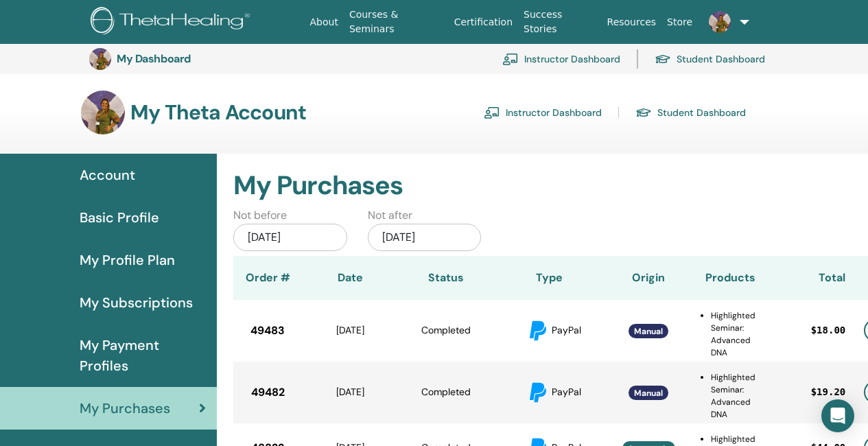 The height and width of the screenshot is (446, 868). What do you see at coordinates (631, 22) in the screenshot?
I see `a: Resources` at bounding box center [631, 22].